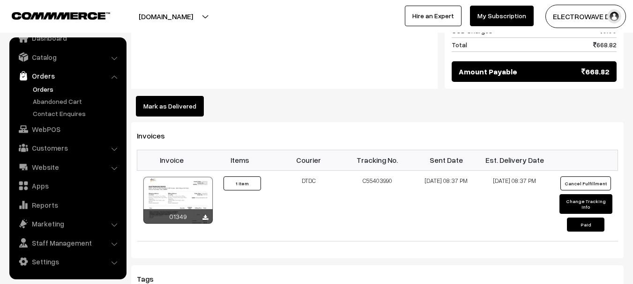 The image size is (633, 284). Describe the element at coordinates (156, 136) in the screenshot. I see `span: Invoices` at that location.